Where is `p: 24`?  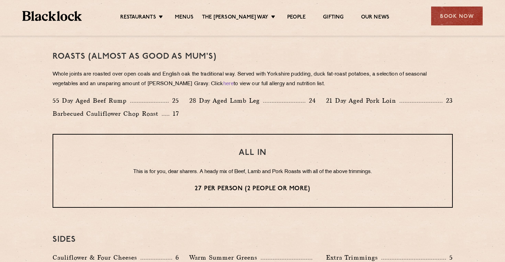 p: 24 is located at coordinates (311, 101).